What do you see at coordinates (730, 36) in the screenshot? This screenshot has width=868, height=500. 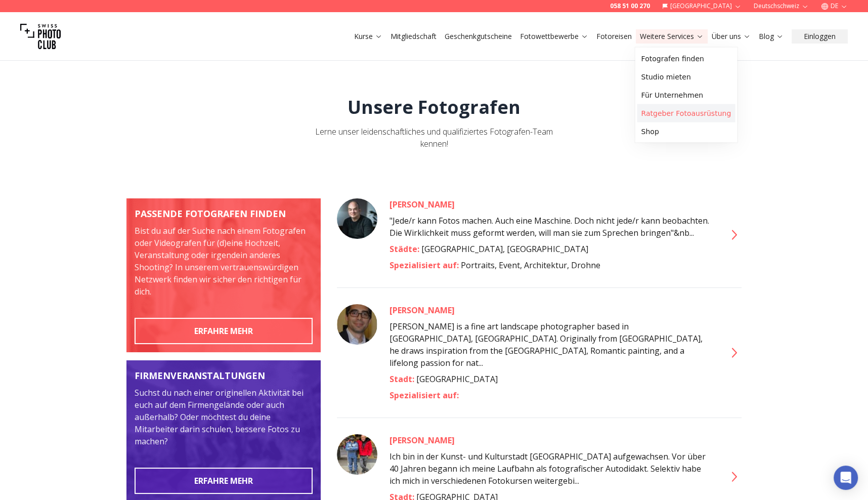 I see `button: Über uns` at bounding box center [730, 36].